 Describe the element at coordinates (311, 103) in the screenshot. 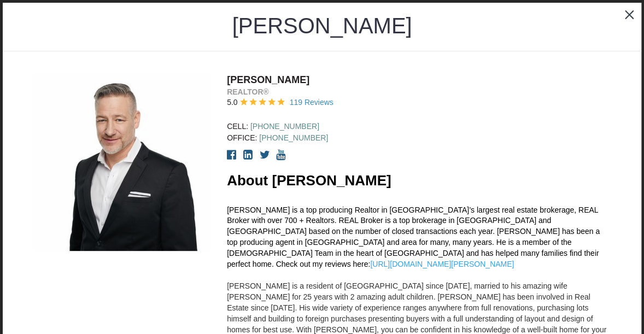

I see `span: 119 Reviews` at that location.